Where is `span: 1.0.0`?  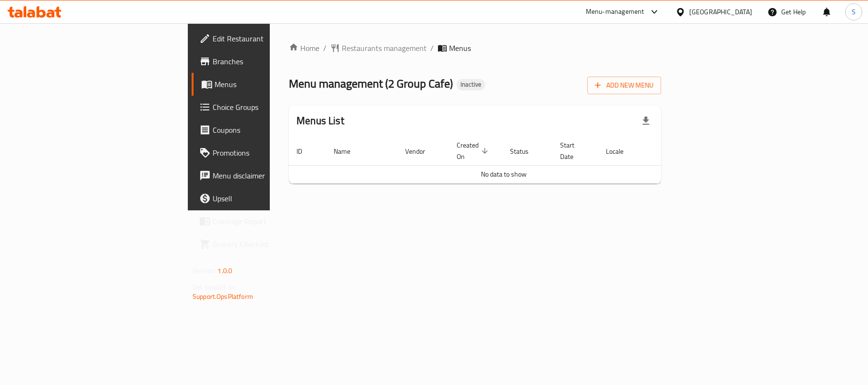 span: 1.0.0 is located at coordinates (224, 271).